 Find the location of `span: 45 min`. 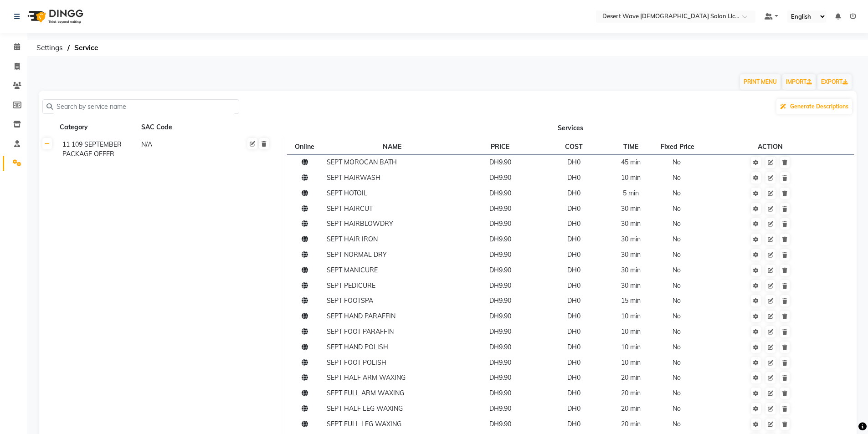

span: 45 min is located at coordinates (631, 162).